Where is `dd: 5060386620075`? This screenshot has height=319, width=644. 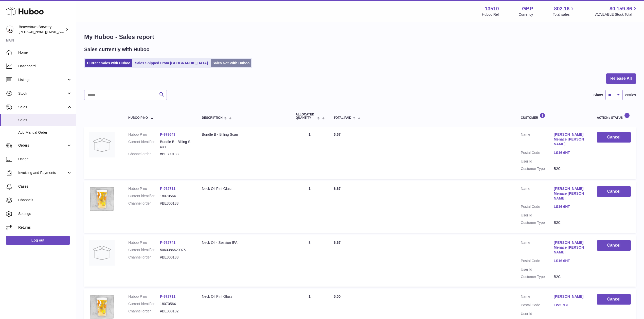 dd: 5060386620075 is located at coordinates (175, 250).